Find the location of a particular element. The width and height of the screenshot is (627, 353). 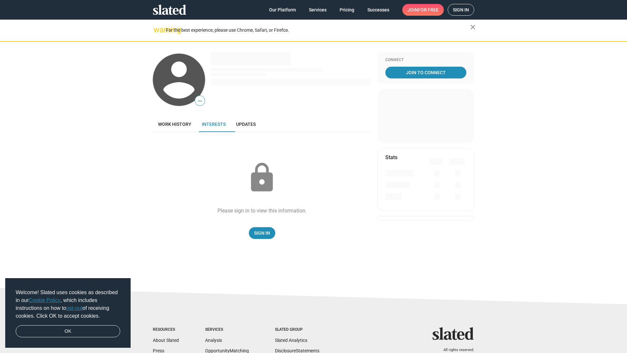

div: Resources is located at coordinates (166, 330).